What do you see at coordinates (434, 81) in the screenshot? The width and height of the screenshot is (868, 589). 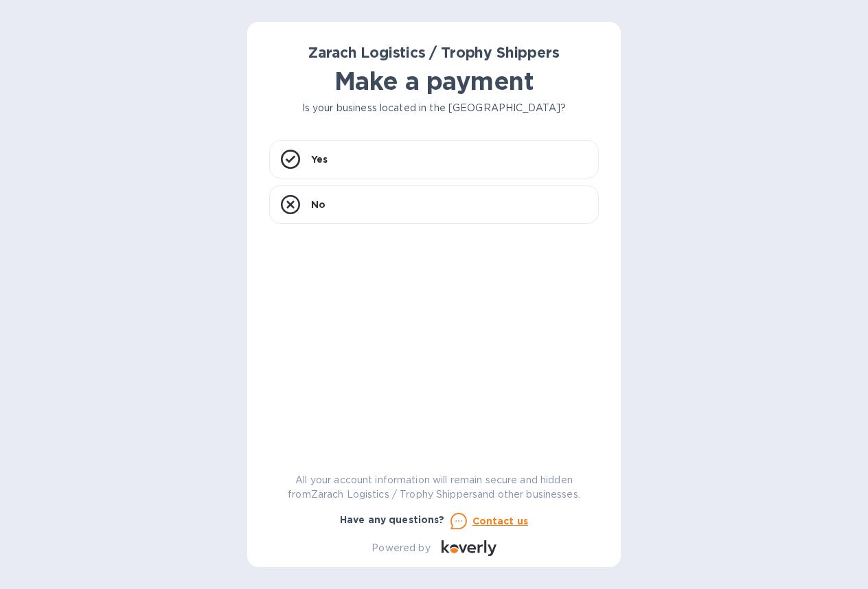 I see `h1: Make a payment` at bounding box center [434, 81].